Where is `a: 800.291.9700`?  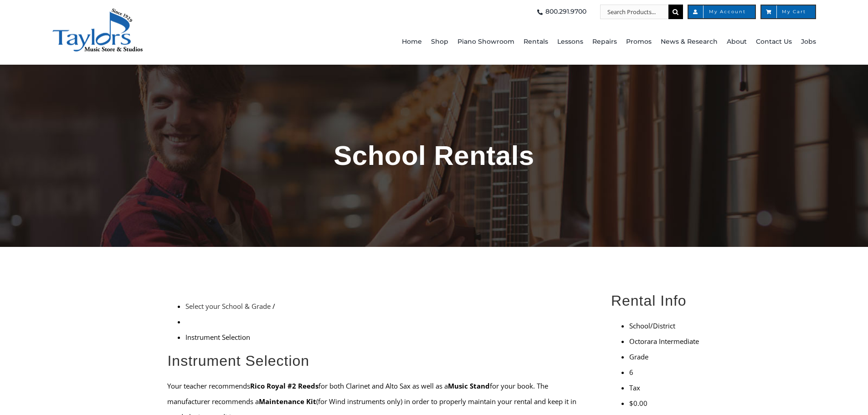
a: 800.291.9700 is located at coordinates (560, 12).